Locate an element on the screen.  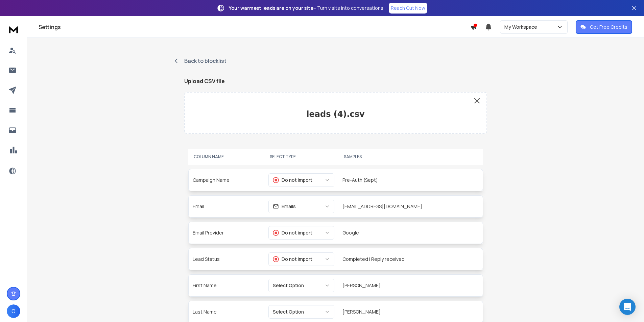
td: First Name is located at coordinates (227, 286).